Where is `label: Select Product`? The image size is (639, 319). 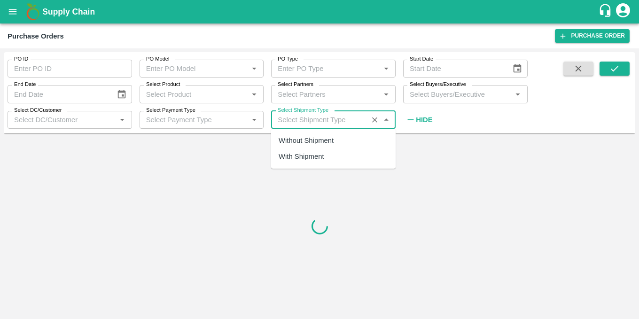 label: Select Product is located at coordinates (163, 85).